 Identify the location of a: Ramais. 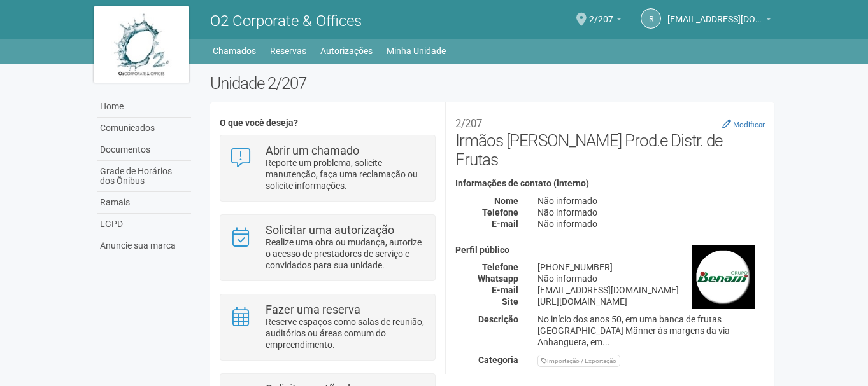
(144, 203).